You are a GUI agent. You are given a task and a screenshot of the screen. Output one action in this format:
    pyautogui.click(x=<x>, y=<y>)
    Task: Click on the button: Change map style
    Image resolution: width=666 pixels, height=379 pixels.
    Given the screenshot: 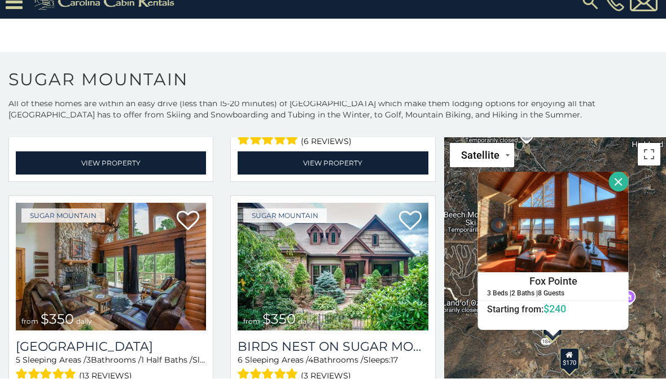 What is the action you would take?
    pyautogui.click(x=482, y=155)
    